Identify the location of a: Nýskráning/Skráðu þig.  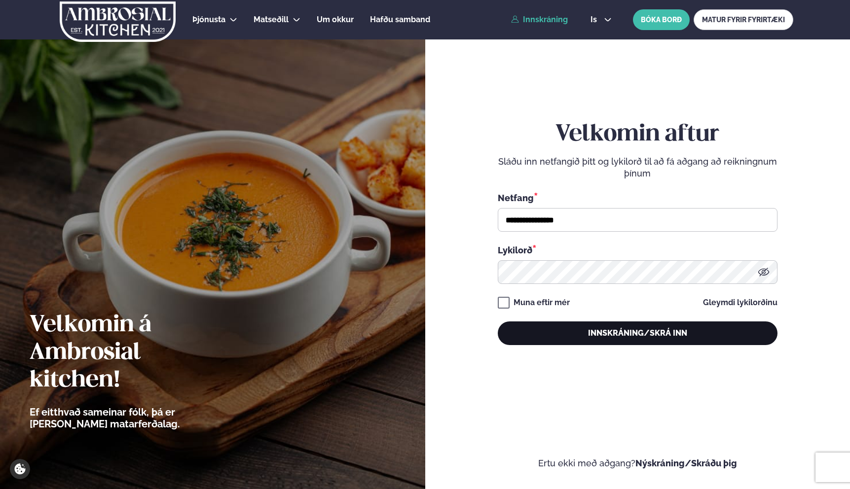
(686, 463).